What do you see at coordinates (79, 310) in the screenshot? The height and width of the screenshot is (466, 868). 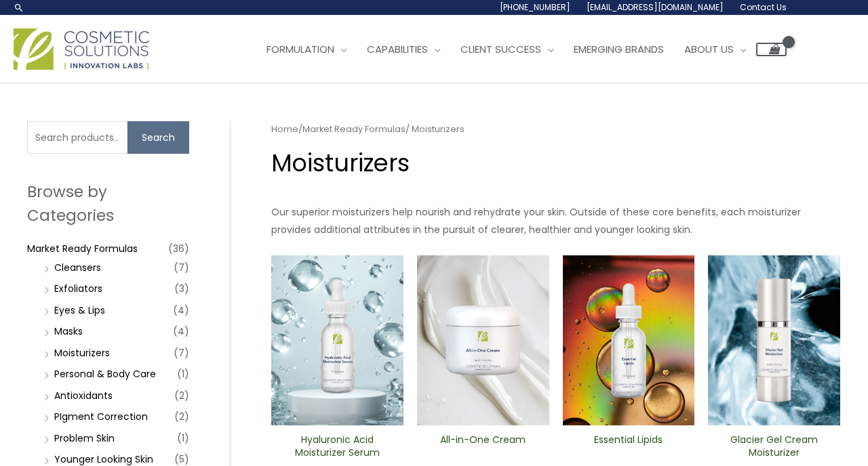 I see `a: Eyes & Lips` at bounding box center [79, 310].